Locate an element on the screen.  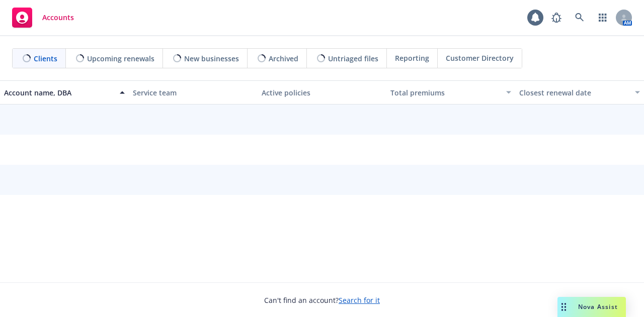
button: Closest renewal date is located at coordinates (579, 93).